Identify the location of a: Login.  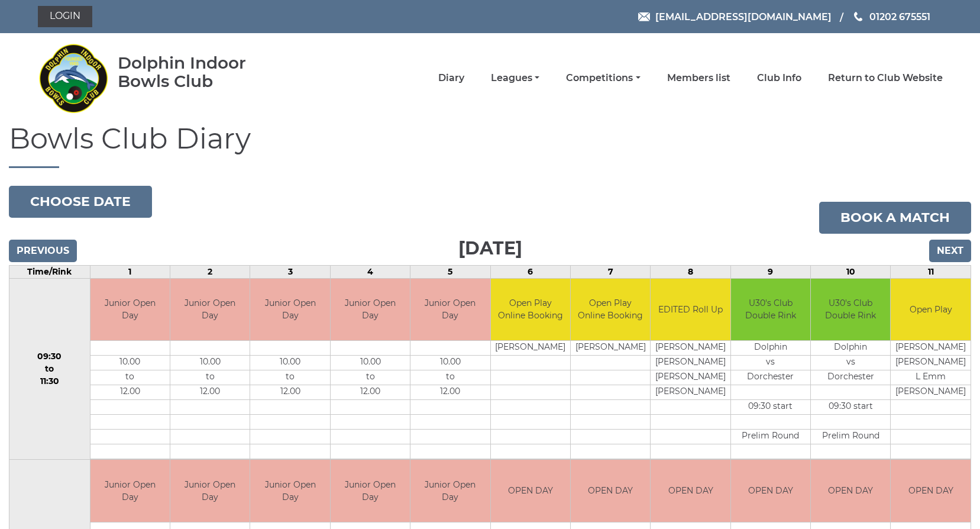
(65, 17).